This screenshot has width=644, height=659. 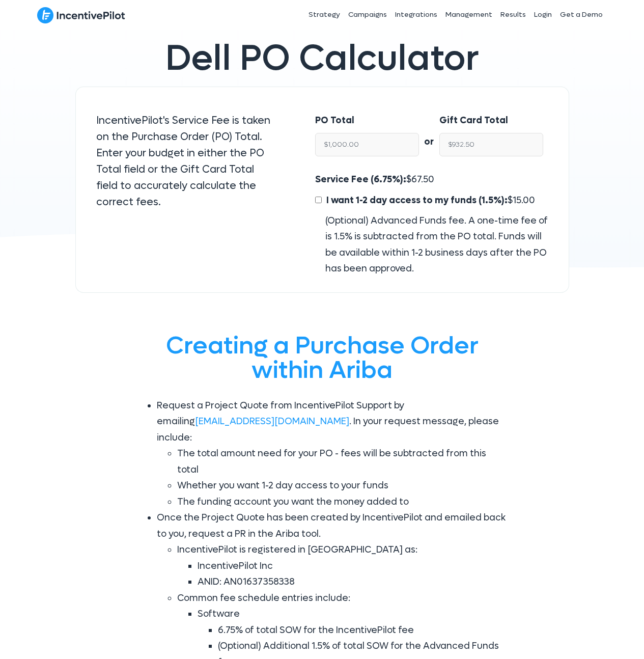 What do you see at coordinates (318, 200) in the screenshot?
I see `input: I want 1-2 day access to my funds (1.5%):$15.00` at bounding box center [318, 200].